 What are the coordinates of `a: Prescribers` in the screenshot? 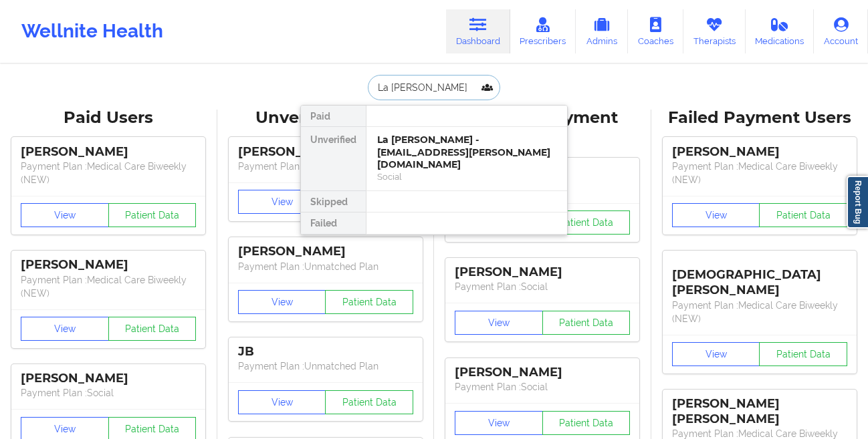 It's located at (543, 31).